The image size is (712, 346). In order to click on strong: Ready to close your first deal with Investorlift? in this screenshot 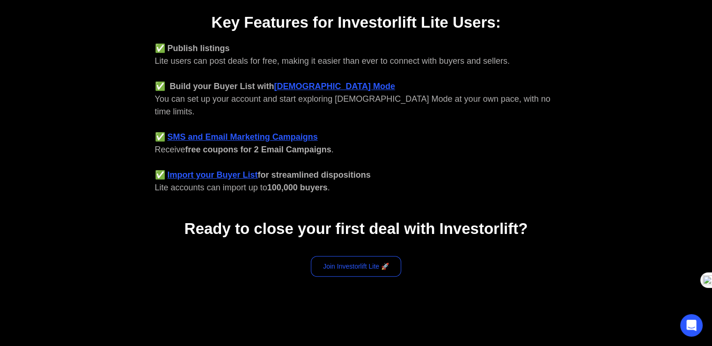, I will do `click(356, 228)`.